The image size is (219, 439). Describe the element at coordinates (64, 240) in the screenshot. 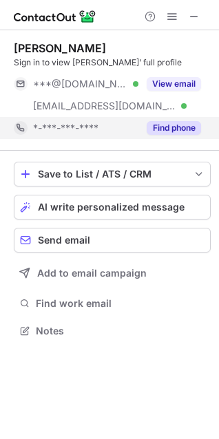

I see `span: Send email` at that location.